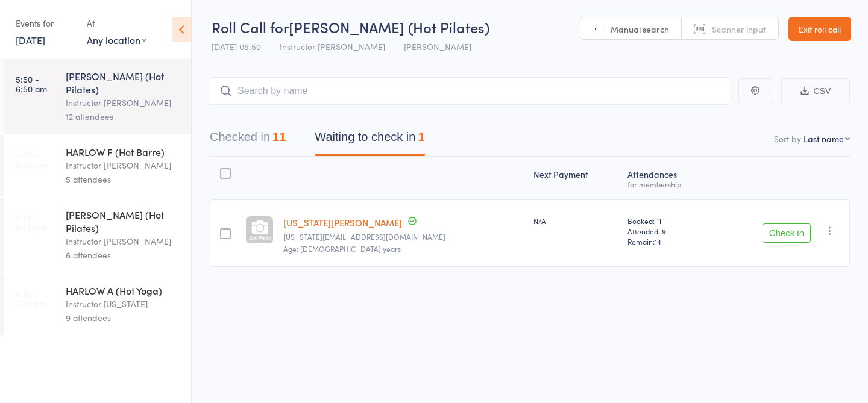 This screenshot has height=403, width=868. Describe the element at coordinates (420, 137) in the screenshot. I see `div: 1` at that location.